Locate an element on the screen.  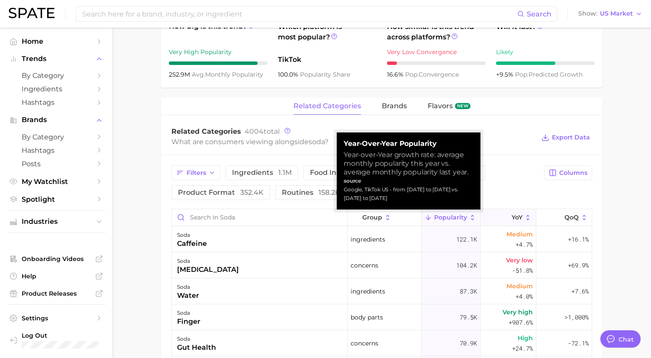
span: +4.0% is located at coordinates (524, 296).